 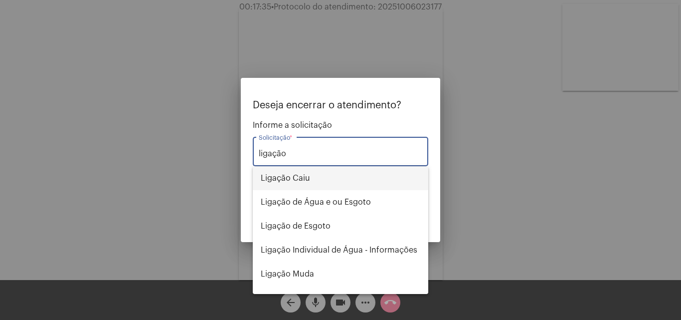 What do you see at coordinates (341, 125) in the screenshot?
I see `span: Informe a solicitação` at bounding box center [341, 125].